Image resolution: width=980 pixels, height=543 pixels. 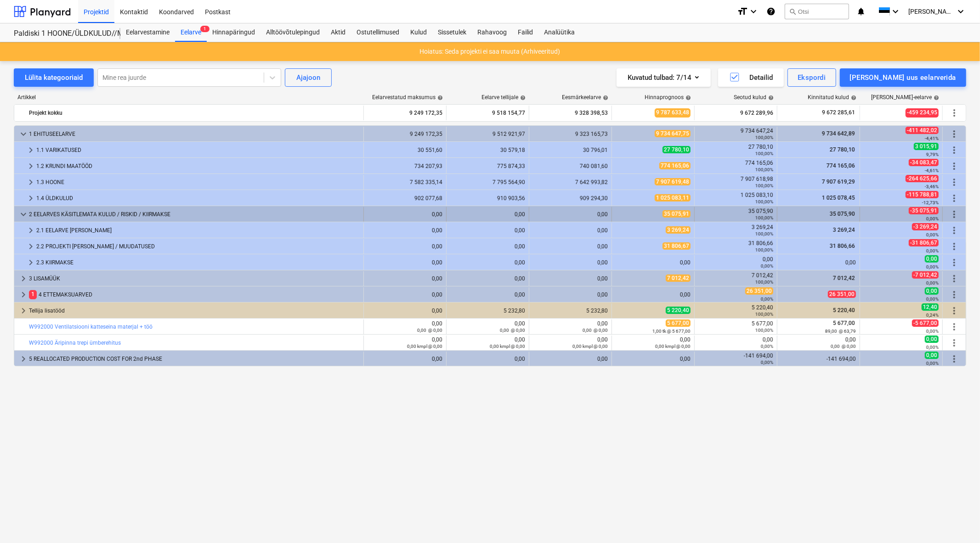 What do you see at coordinates (198, 166) in the screenshot?
I see `div: 1.2 KRUNDI MAATÖÖD` at bounding box center [198, 166].